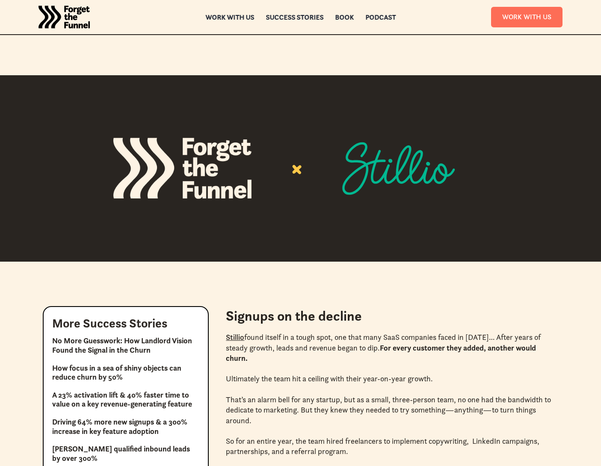 This screenshot has height=466, width=601. Describe the element at coordinates (344, 17) in the screenshot. I see `div: Book` at that location.